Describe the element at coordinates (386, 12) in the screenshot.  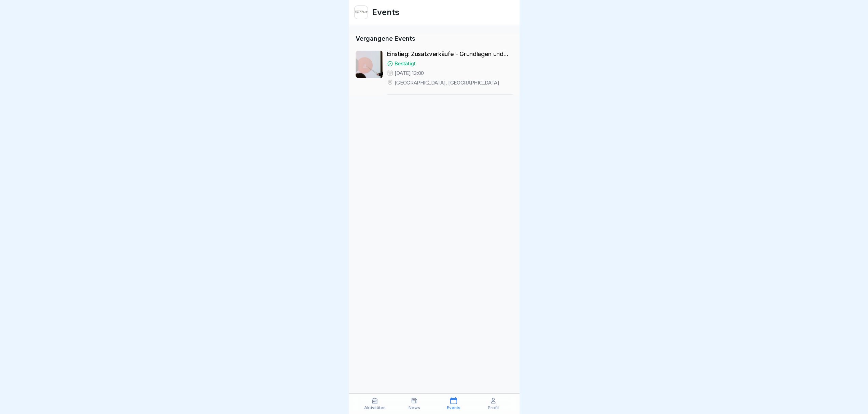
I see `h1: Events` at that location.